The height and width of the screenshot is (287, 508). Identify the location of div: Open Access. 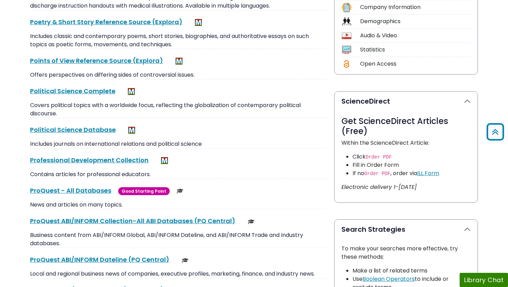
(415, 64).